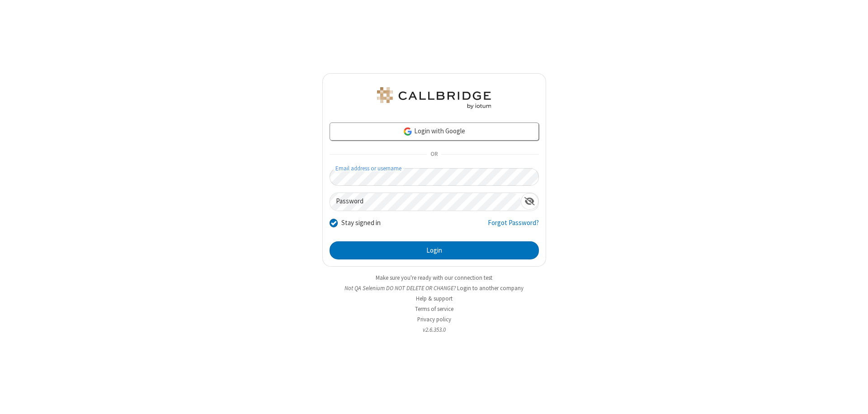 The height and width of the screenshot is (414, 868). I want to click on input: Email address or username, so click(434, 177).